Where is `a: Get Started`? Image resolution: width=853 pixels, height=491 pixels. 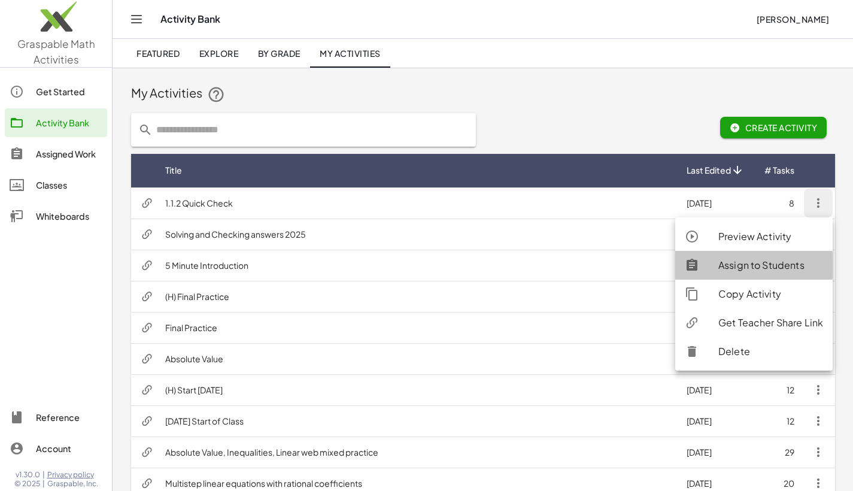
a: Get Started is located at coordinates (56, 92).